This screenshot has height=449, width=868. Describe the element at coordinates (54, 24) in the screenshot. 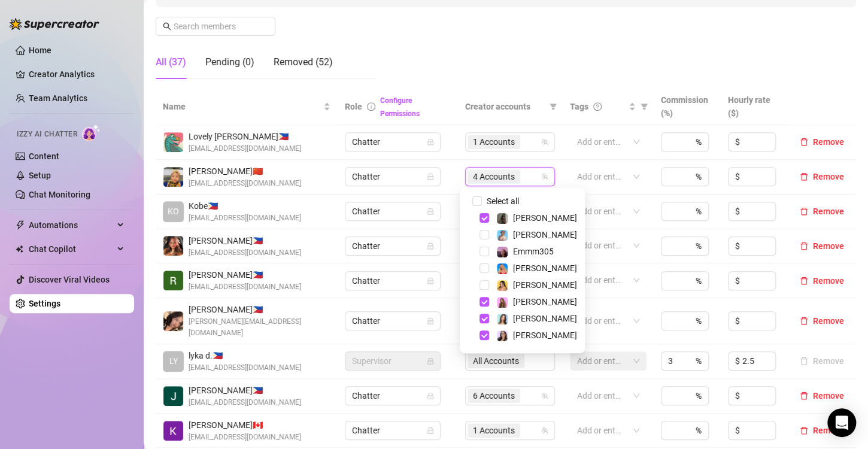

I see `img: logo-BBDzfeDw.svg` at that location.